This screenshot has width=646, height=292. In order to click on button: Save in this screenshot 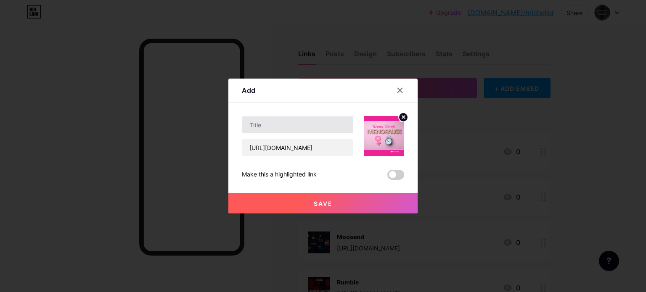, I will do `click(323, 203)`.